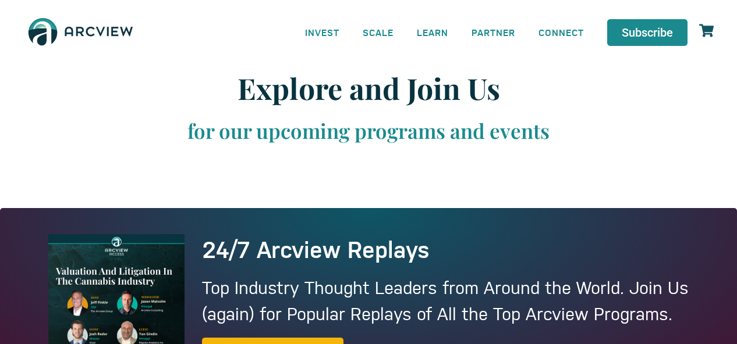 The height and width of the screenshot is (344, 737). What do you see at coordinates (493, 32) in the screenshot?
I see `a: PARTNER` at bounding box center [493, 32].